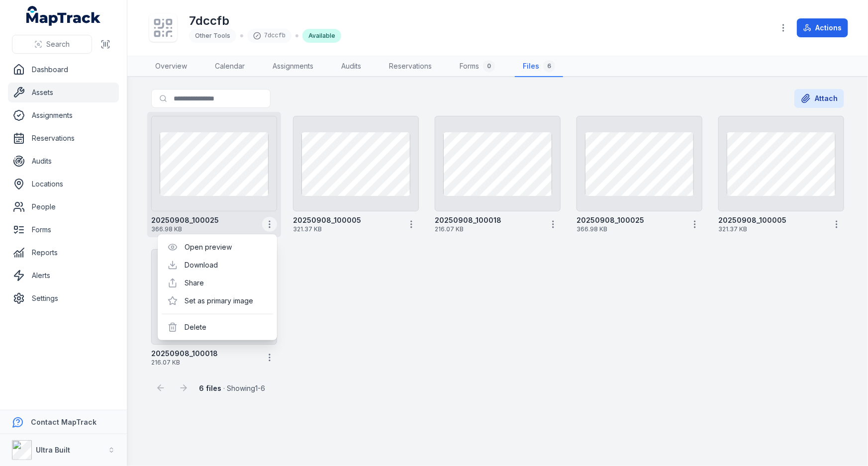  What do you see at coordinates (823, 28) in the screenshot?
I see `button: Actions` at bounding box center [823, 28].